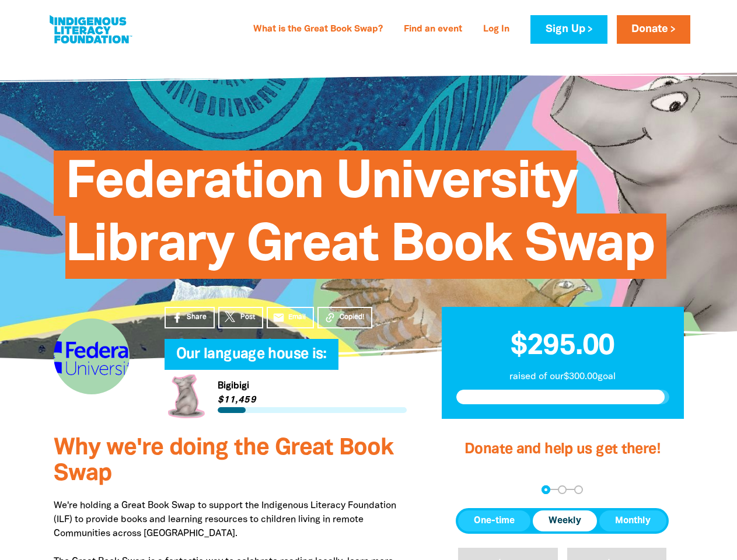 This screenshot has width=737, height=560. Describe the element at coordinates (565, 521) in the screenshot. I see `button: Weekly` at that location.